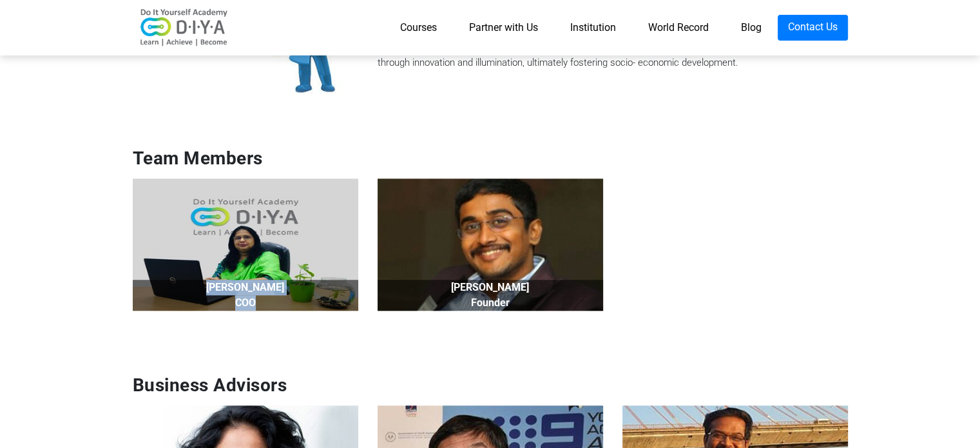 The width and height of the screenshot is (980, 448). What do you see at coordinates (593, 27) in the screenshot?
I see `a: Institution` at bounding box center [593, 27].